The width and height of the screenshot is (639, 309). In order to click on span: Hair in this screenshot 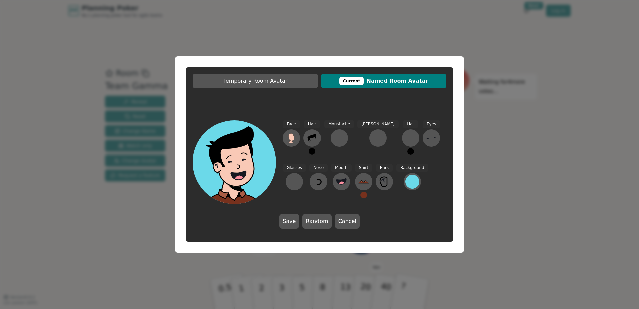, I will do `click(312, 124)`.